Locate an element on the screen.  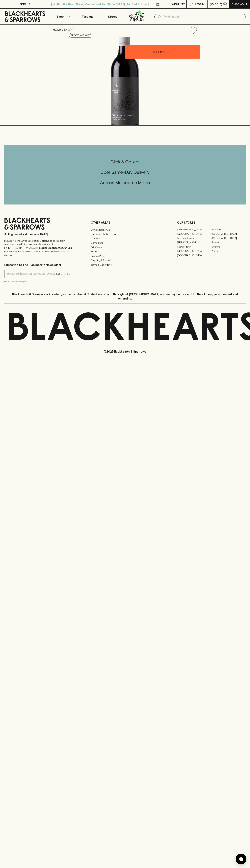
a: Prahran is located at coordinates (228, 251).